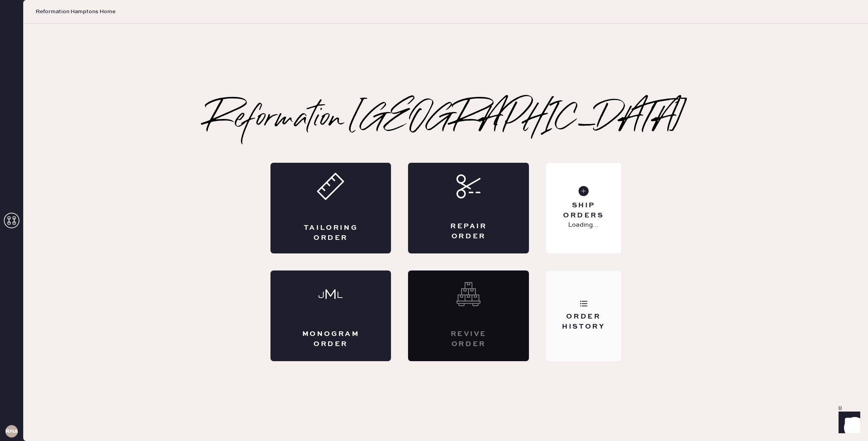  Describe the element at coordinates (331, 340) in the screenshot. I see `div: Monogram Order` at that location.